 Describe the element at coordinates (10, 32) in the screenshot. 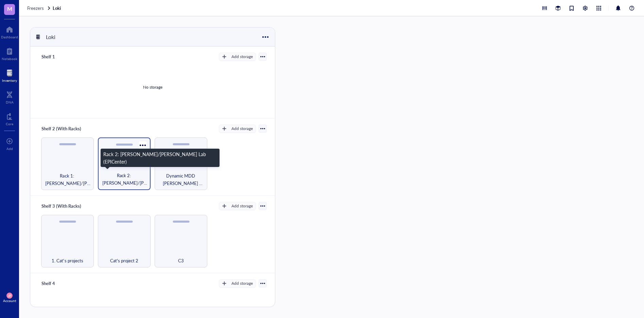

I see `a: Dashboard` at that location.